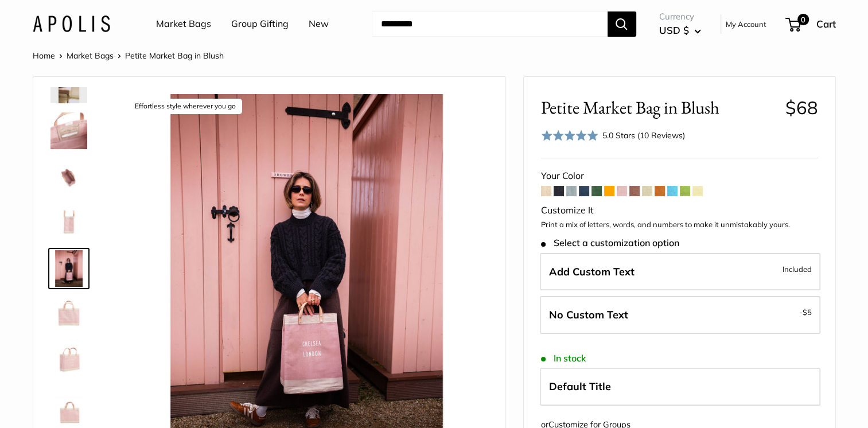  I want to click on span: Default Title, so click(580, 386).